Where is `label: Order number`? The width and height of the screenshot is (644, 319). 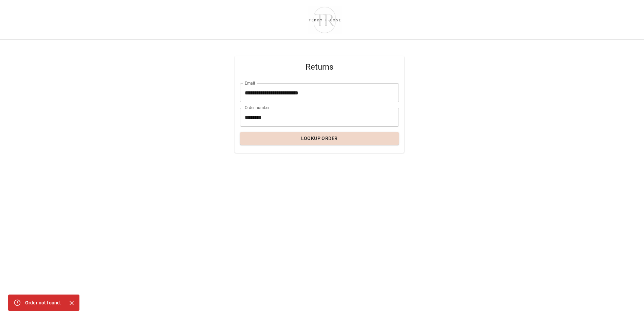 label: Order number is located at coordinates (257, 107).